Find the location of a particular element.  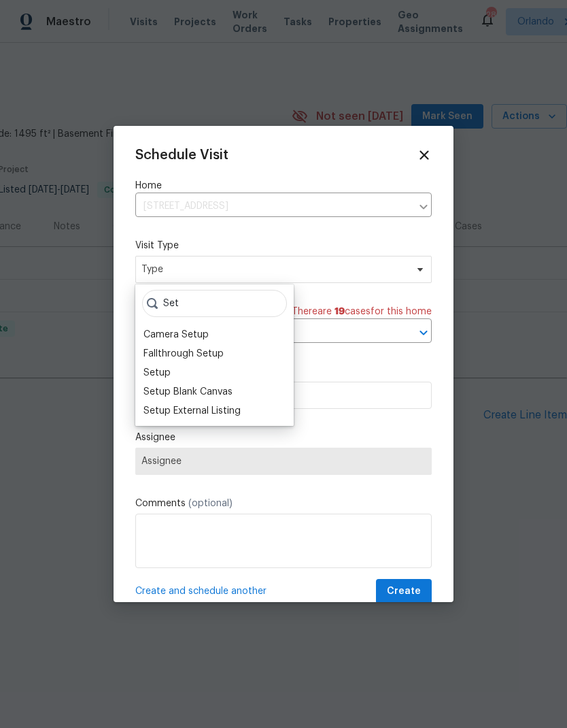

label: Visit Type is located at coordinates (284, 246).